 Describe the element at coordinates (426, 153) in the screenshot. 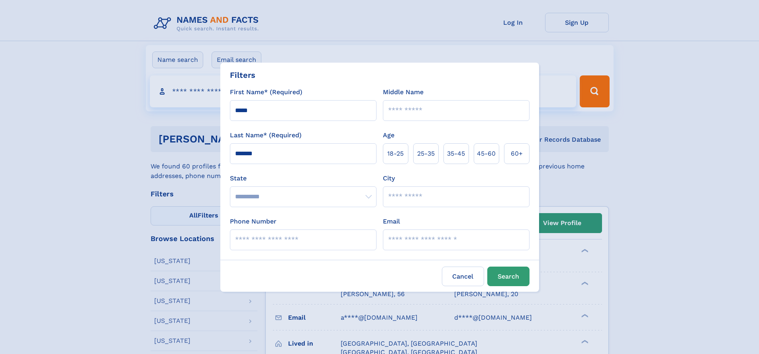

I see `span: 25‑35` at that location.